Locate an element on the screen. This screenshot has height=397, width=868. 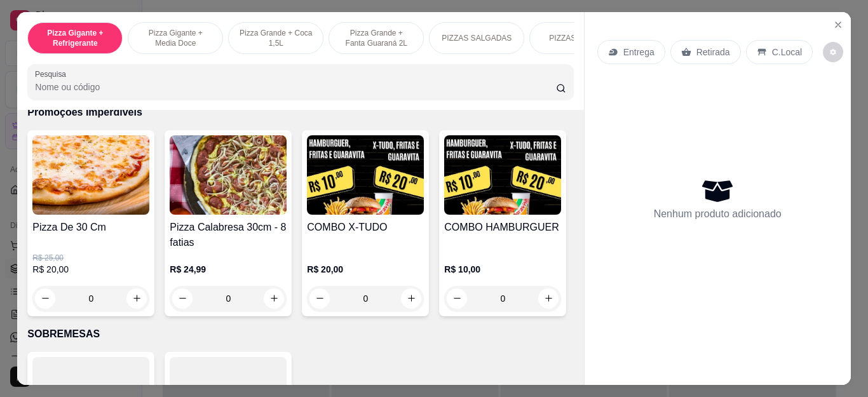
button: increase-product-quantity is located at coordinates (274, 299).